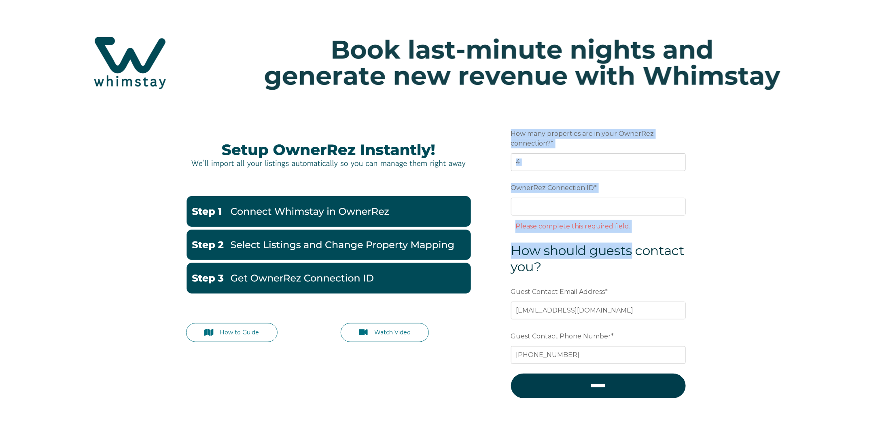 This screenshot has width=882, height=431. Describe the element at coordinates (232, 333) in the screenshot. I see `a: How to Guide` at that location.